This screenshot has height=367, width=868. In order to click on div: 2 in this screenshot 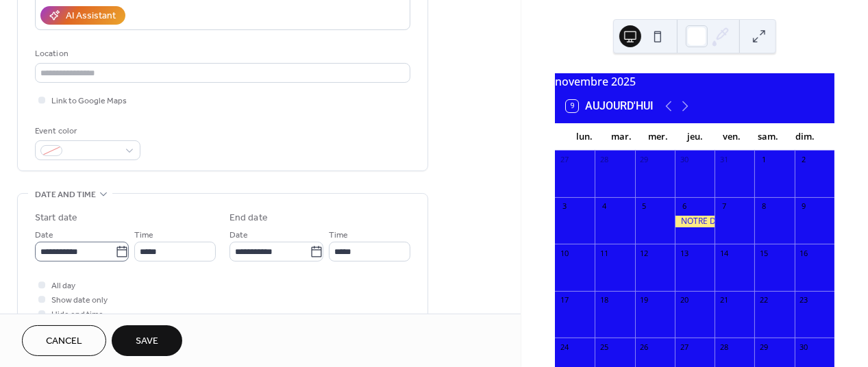, I will do `click(803, 159)`.